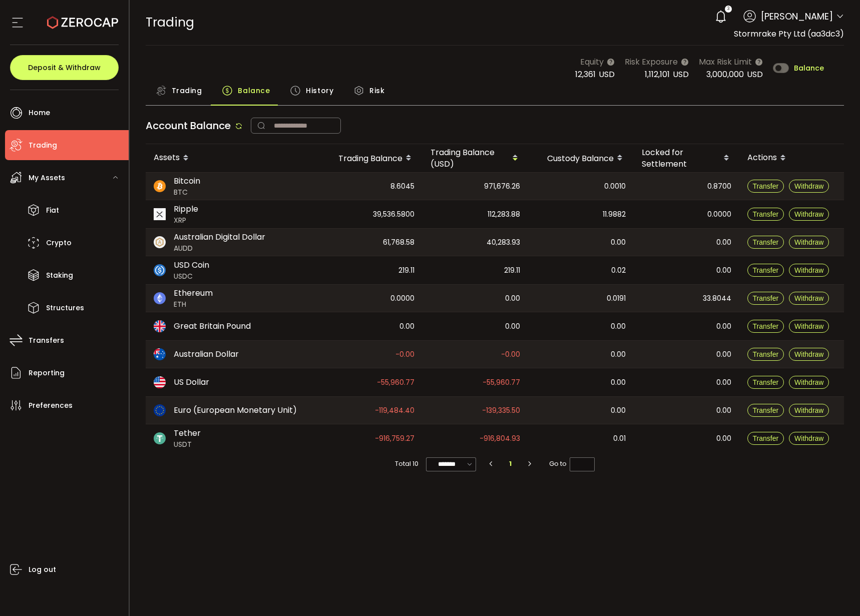 The height and width of the screenshot is (616, 860). Describe the element at coordinates (728, 9) in the screenshot. I see `span: 3` at that location.